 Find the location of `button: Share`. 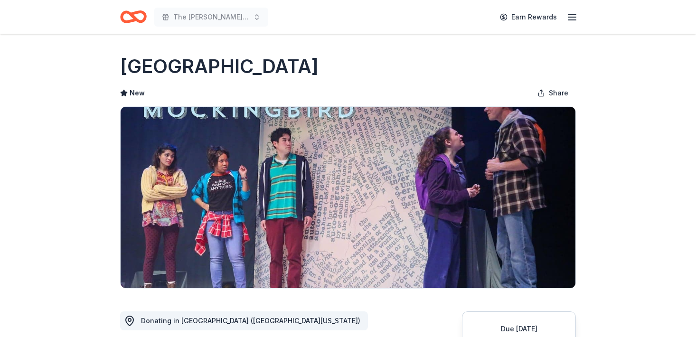

button: Share is located at coordinates (553, 93).